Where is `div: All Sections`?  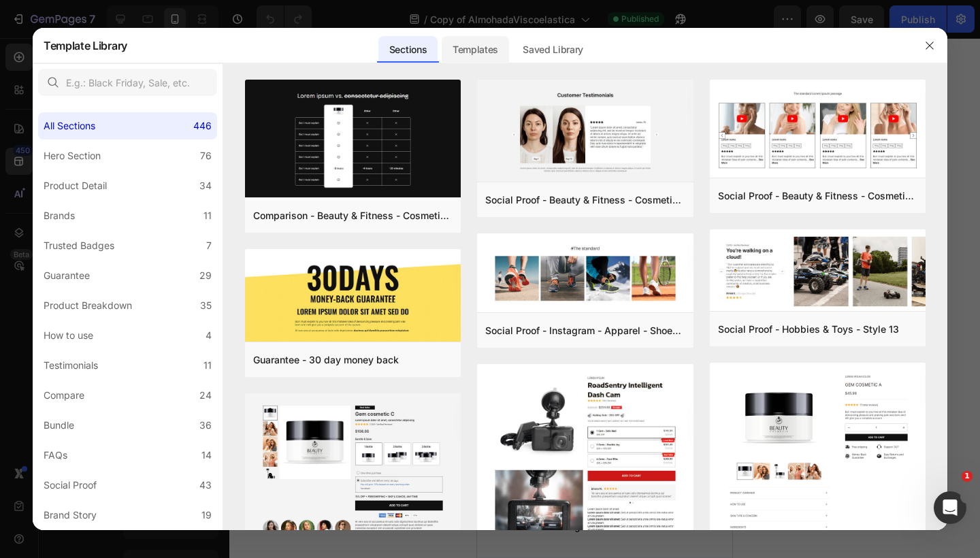 div: All Sections is located at coordinates (69, 126).